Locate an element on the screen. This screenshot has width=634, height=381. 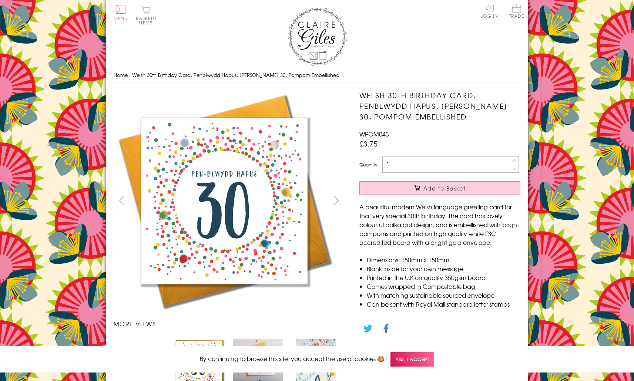
a: Go back to the collection is located at coordinates (401, 348).